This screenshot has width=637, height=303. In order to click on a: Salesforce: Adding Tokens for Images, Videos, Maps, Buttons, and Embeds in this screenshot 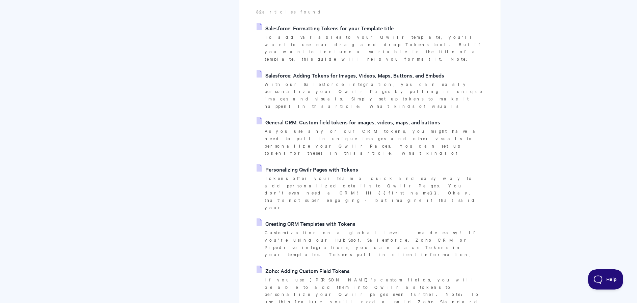, I will do `click(350, 75)`.